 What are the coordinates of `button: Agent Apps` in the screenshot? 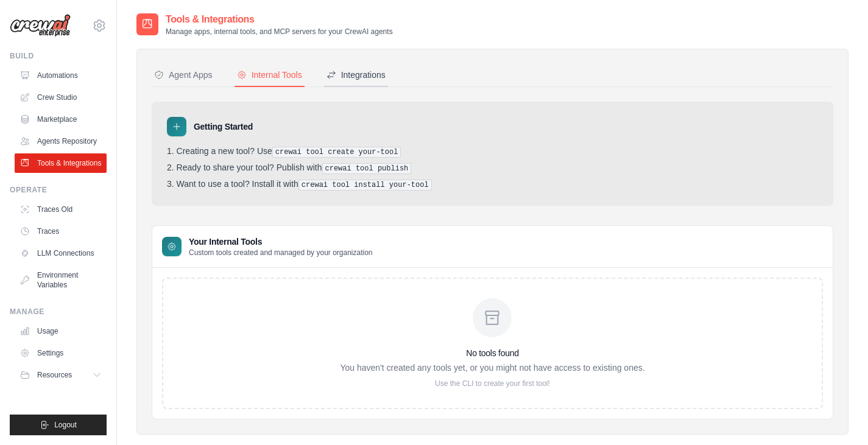 It's located at (184, 75).